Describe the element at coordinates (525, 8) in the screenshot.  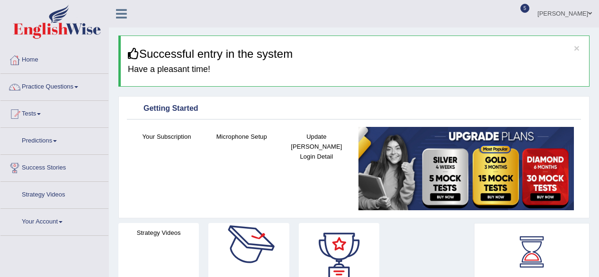
I see `span: 5` at that location.